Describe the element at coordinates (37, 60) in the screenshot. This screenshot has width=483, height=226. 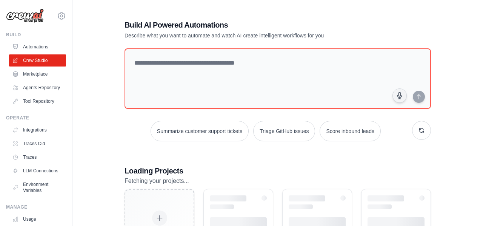
I see `a: Crew Studio` at that location.